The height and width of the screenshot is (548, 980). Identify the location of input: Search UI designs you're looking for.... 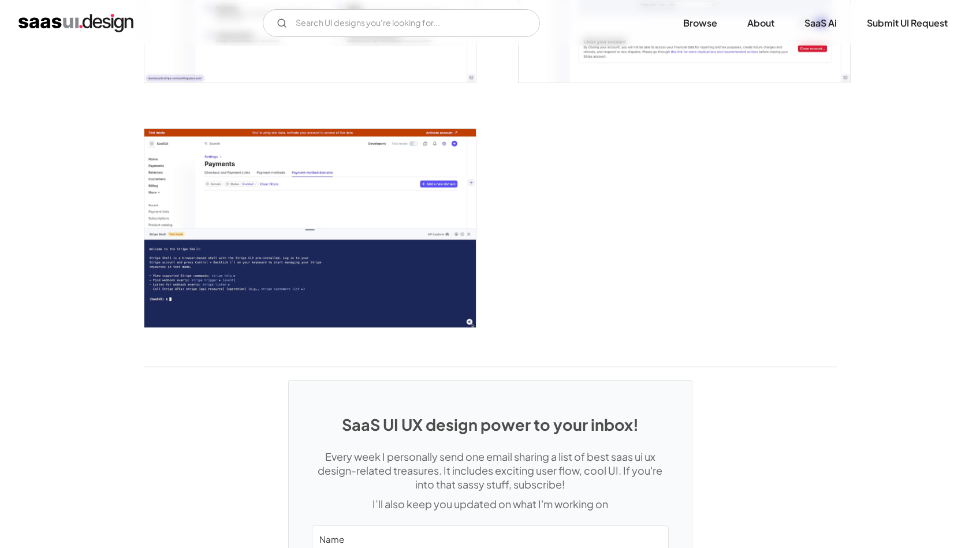
(401, 23).